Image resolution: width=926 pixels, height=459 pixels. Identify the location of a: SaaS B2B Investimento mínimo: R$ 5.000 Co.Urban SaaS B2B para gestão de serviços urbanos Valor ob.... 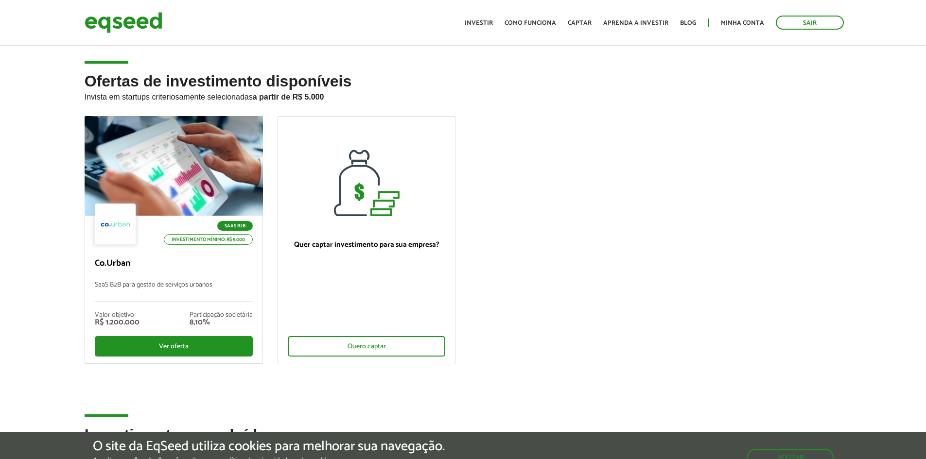
(174, 240).